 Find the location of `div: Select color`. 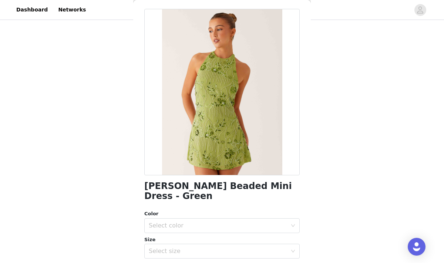

div: Select color is located at coordinates (218, 226).